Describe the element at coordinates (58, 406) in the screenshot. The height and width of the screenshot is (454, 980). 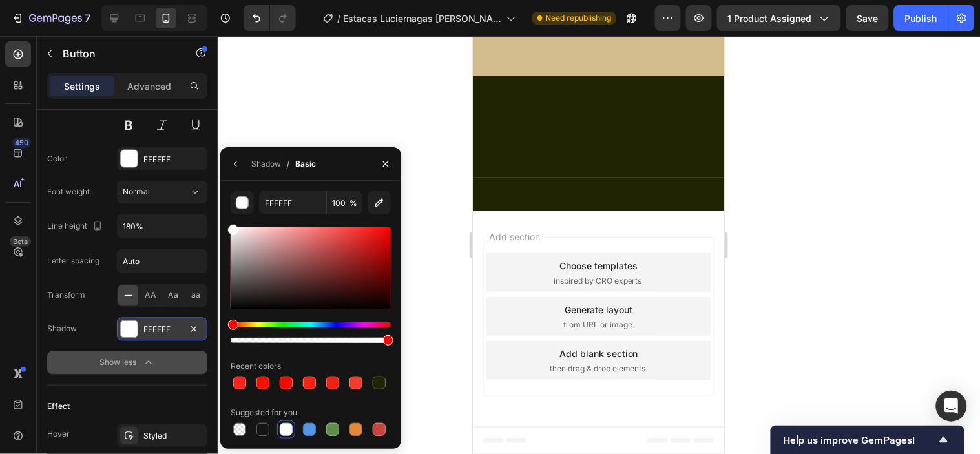
I see `div: Effect` at that location.